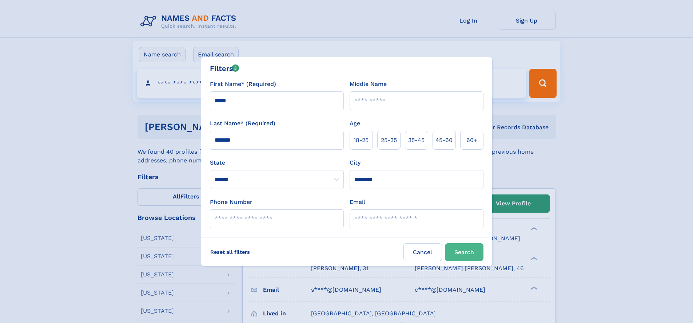 This screenshot has height=323, width=693. What do you see at coordinates (224, 68) in the screenshot?
I see `div: Filters` at bounding box center [224, 68].